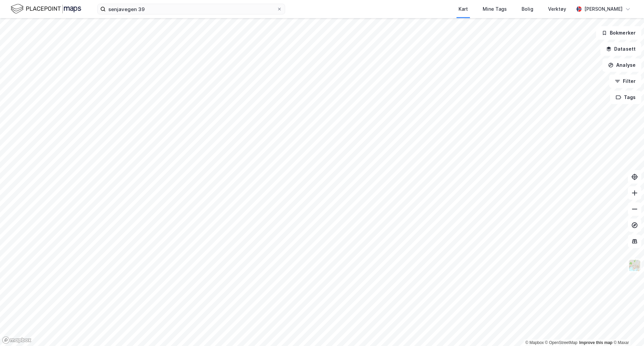  I want to click on button: Bokmerker, so click(619, 33).